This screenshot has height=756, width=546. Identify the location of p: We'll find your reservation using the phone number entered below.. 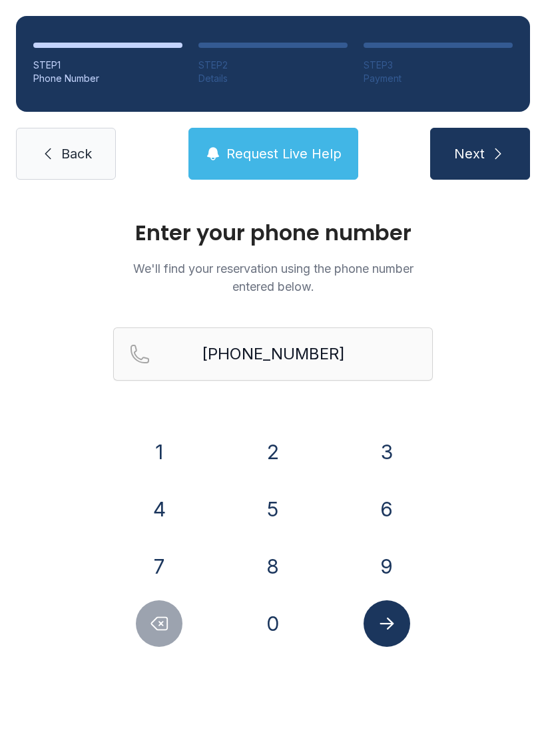
(273, 277).